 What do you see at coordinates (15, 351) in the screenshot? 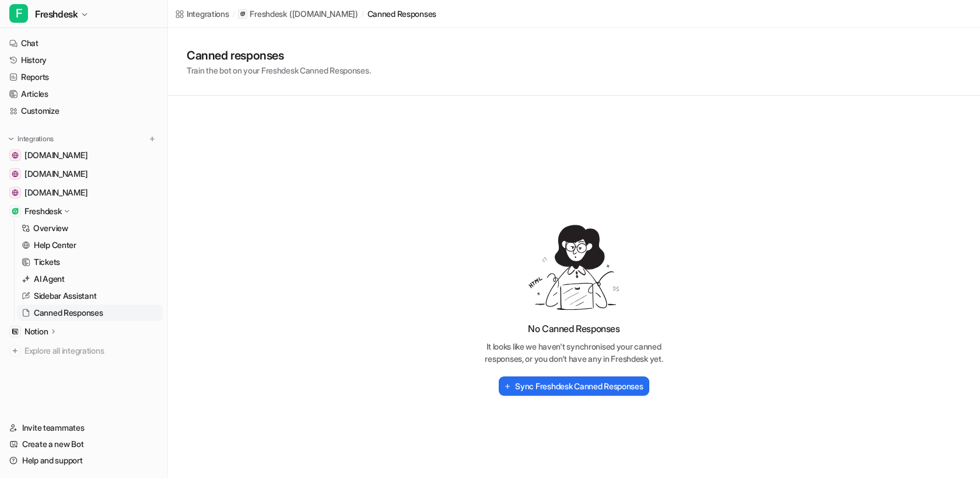
I see `img: explore all integrations` at bounding box center [15, 351].